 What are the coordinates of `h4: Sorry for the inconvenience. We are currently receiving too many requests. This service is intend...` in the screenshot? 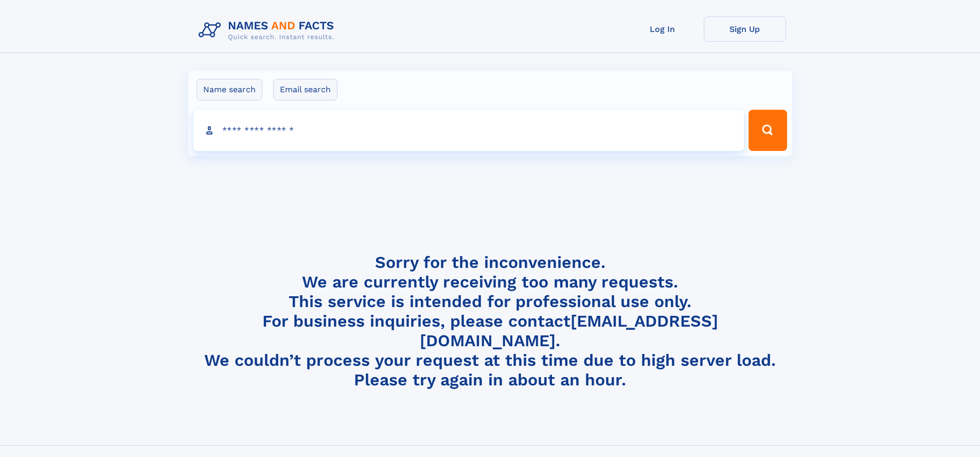 It's located at (490, 321).